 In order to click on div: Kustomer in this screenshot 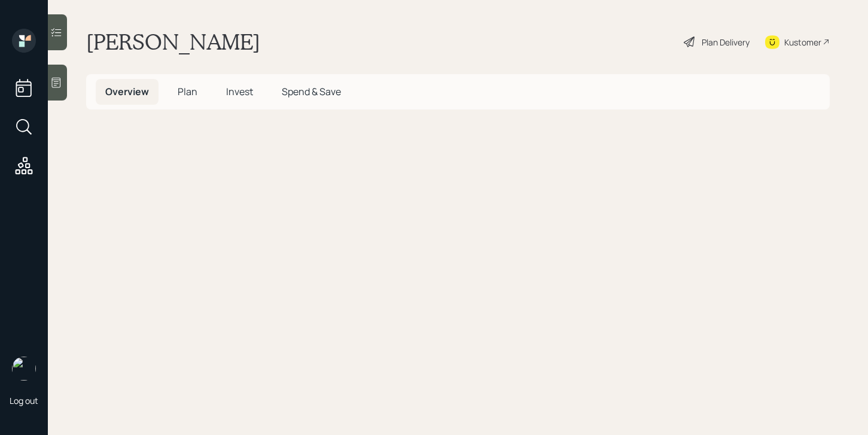, I will do `click(803, 42)`.